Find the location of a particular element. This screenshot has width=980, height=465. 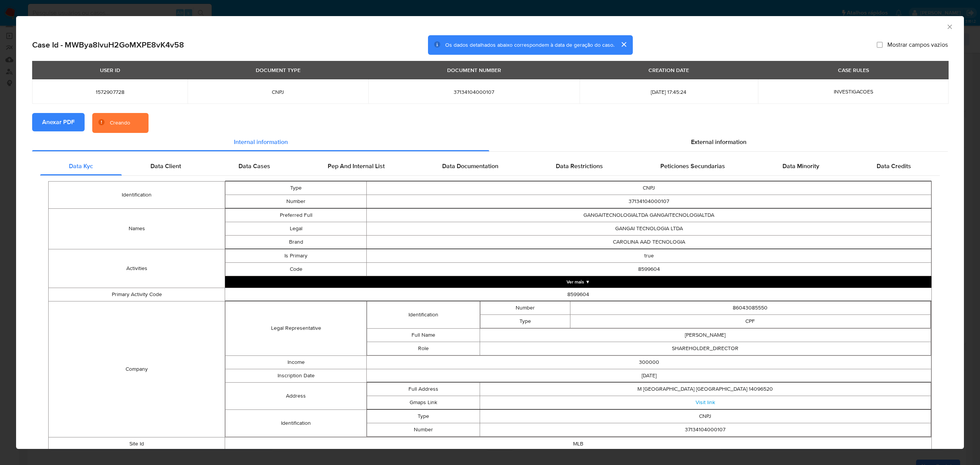

td: Legal Representative is located at coordinates (296, 328).